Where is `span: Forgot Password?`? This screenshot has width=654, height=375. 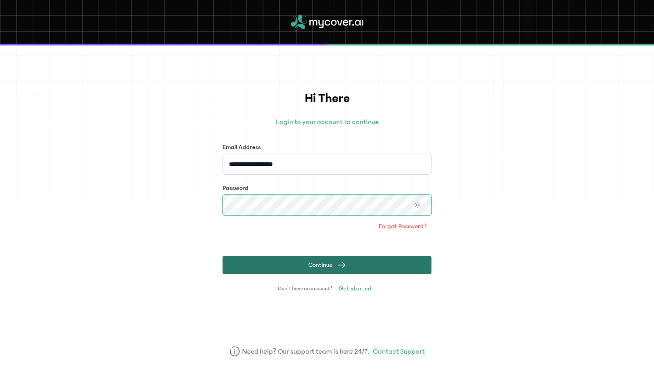
span: Forgot Password? is located at coordinates (403, 226).